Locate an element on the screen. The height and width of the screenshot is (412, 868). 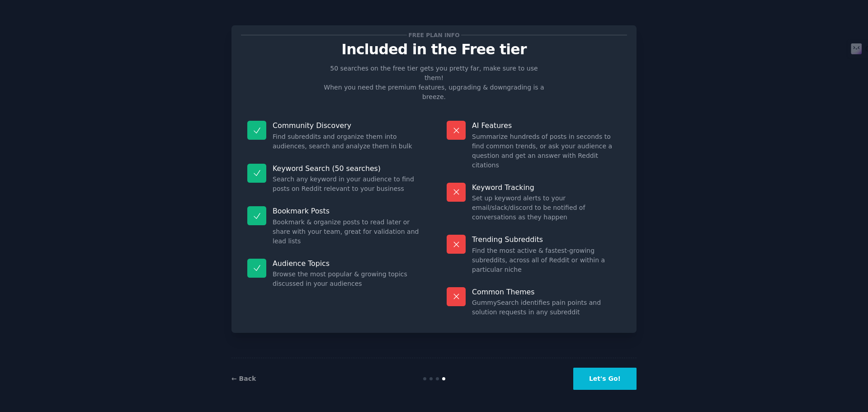
p: Trending Subreddits is located at coordinates (546, 239).